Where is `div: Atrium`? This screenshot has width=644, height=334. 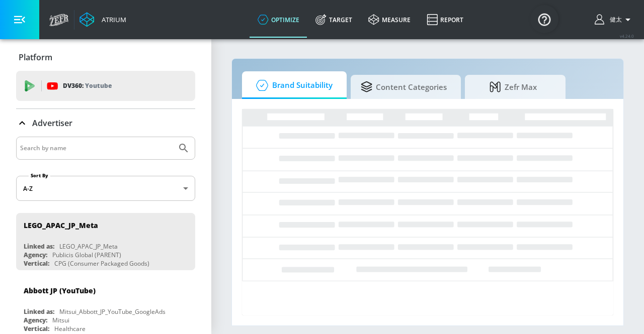
div: Atrium is located at coordinates (112, 19).